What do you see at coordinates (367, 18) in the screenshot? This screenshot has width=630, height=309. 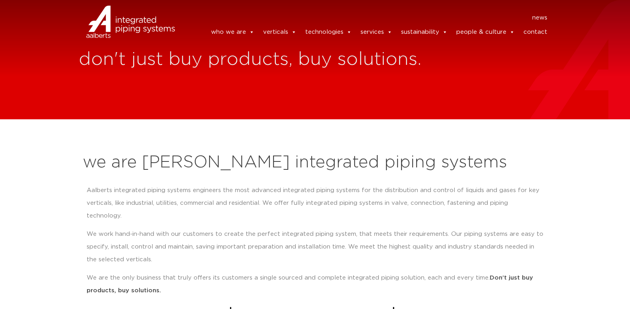 I see `nav: Menu` at bounding box center [367, 18].